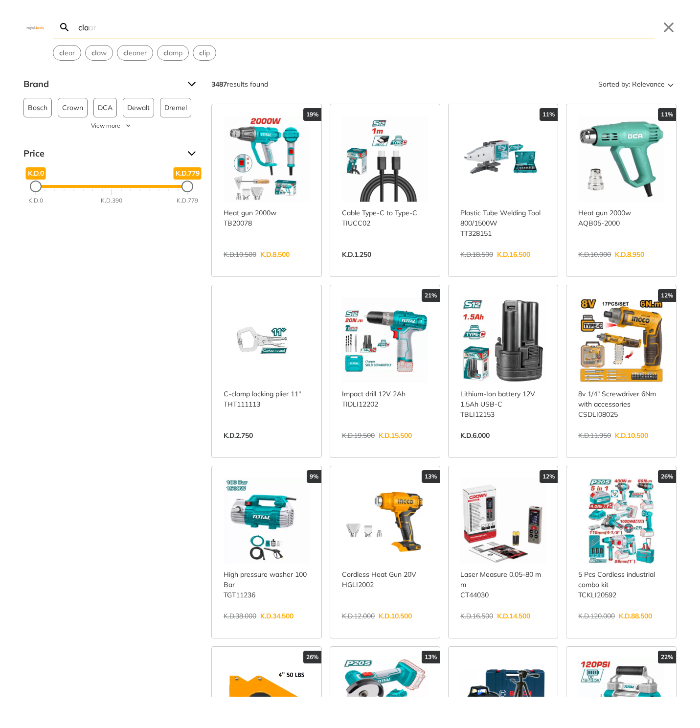 The height and width of the screenshot is (728, 700). What do you see at coordinates (67, 52) in the screenshot?
I see `div: Suggestion: clear` at bounding box center [67, 52].